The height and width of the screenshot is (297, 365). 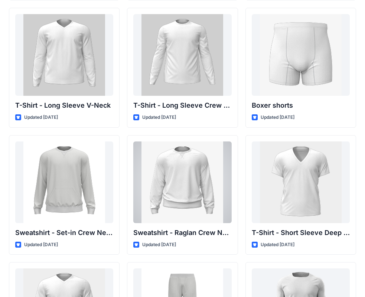 What do you see at coordinates (301, 233) in the screenshot?
I see `p: T-Shirt - Short Sleeve Deep V-Neck` at bounding box center [301, 233].